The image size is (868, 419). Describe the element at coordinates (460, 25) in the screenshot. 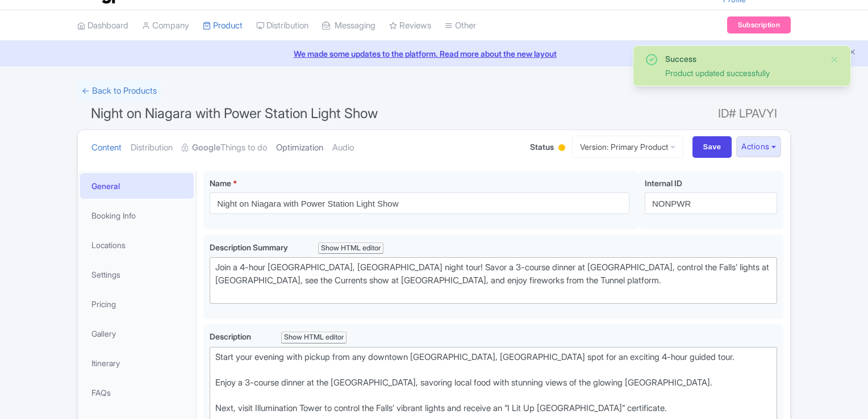

I see `a: Other` at that location.